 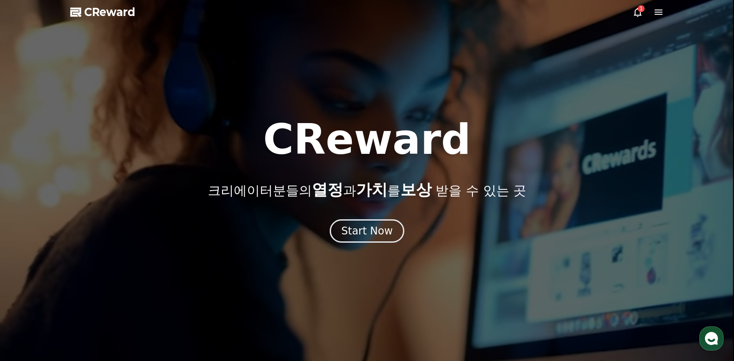 What do you see at coordinates (30, 286) in the screenshot?
I see `a: 홈` at bounding box center [30, 286].